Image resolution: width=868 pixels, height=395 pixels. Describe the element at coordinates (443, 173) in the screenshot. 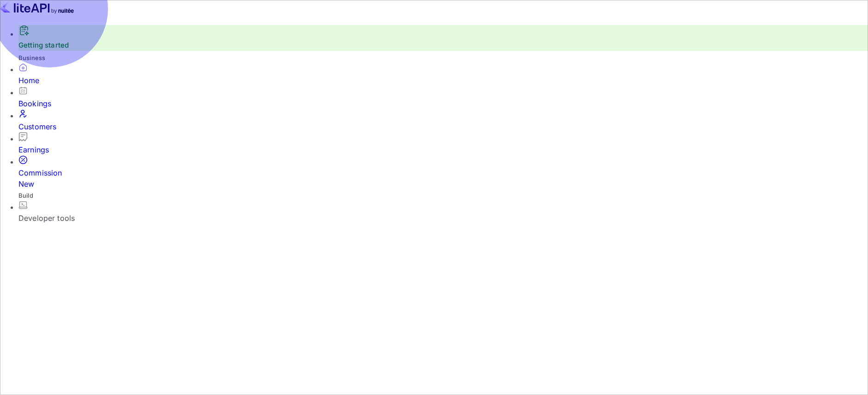

I see `a: CommissionNew` at that location.